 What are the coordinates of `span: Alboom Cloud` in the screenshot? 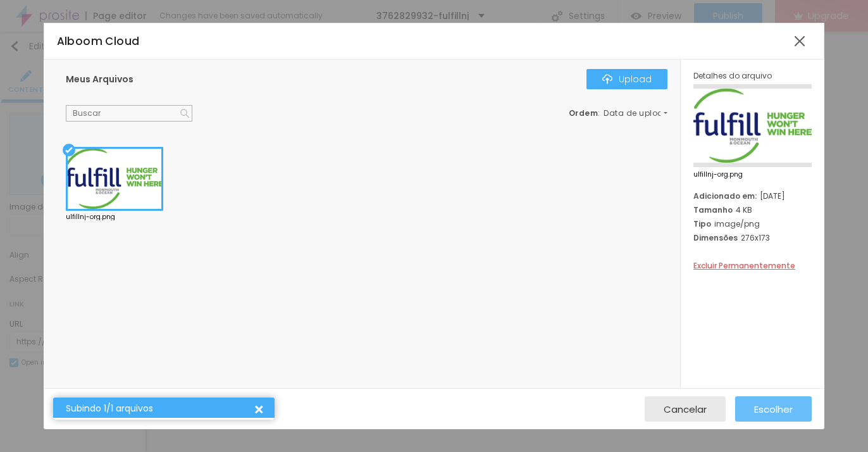 It's located at (98, 41).